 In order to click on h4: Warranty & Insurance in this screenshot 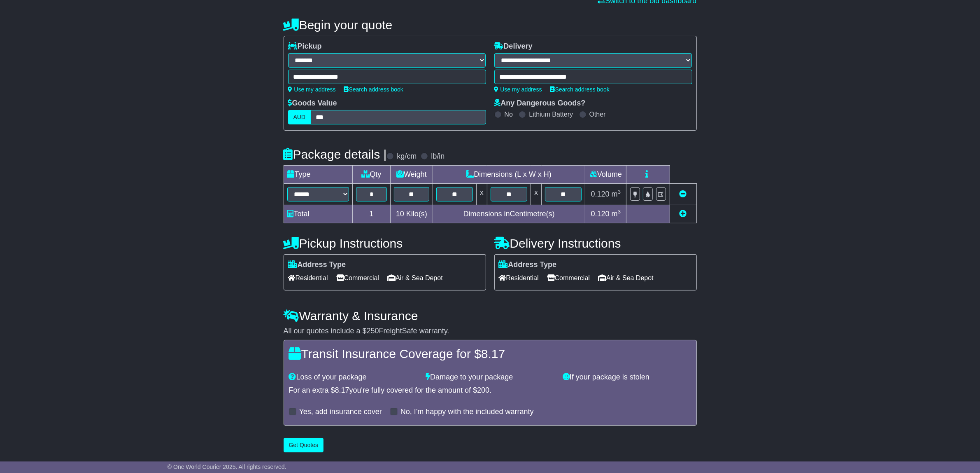, I will do `click(490, 316)`.